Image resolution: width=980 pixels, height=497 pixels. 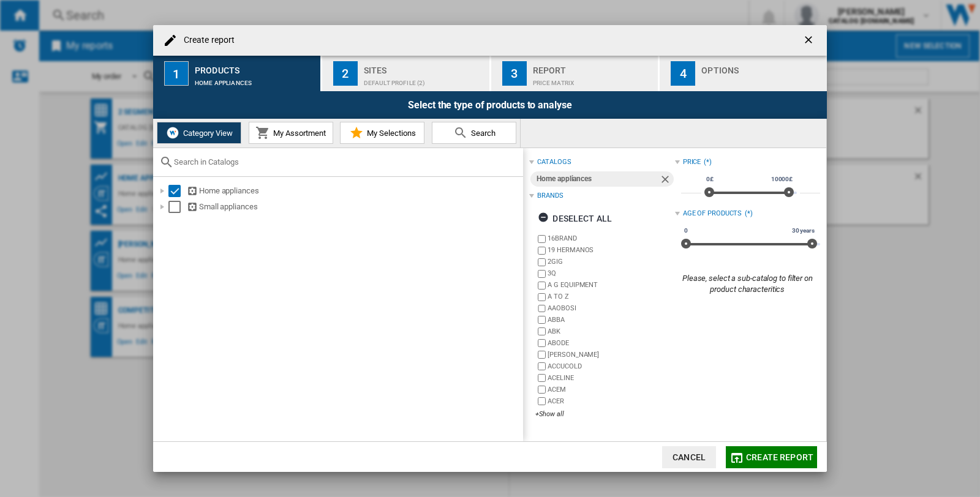 What do you see at coordinates (683, 74) in the screenshot?
I see `div: 4` at bounding box center [683, 74].